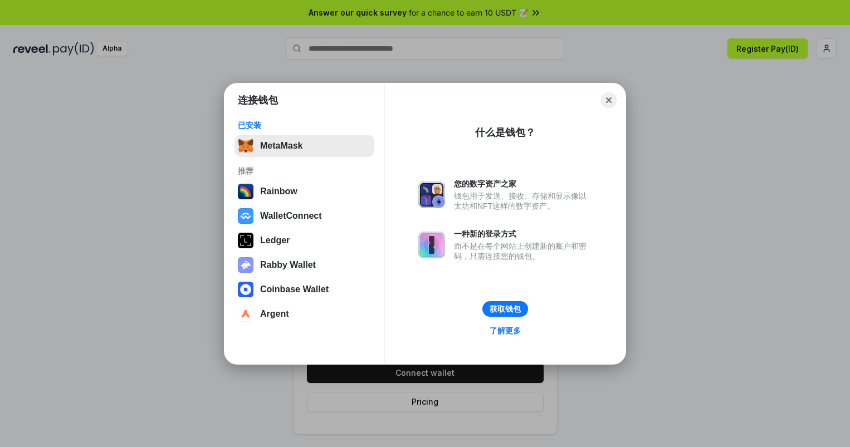 This screenshot has height=447, width=850. Describe the element at coordinates (304, 290) in the screenshot. I see `button: Coinbase Wallet` at that location.